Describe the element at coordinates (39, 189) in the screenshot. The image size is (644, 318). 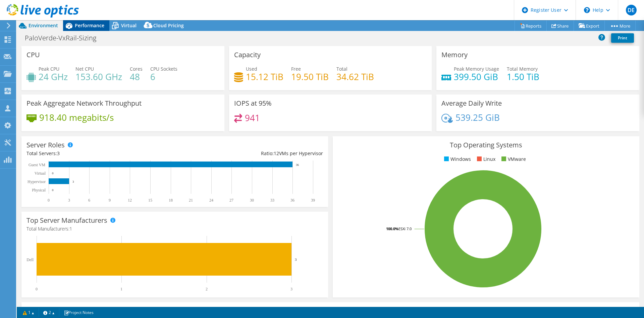
I see `text: Physical` at that location.